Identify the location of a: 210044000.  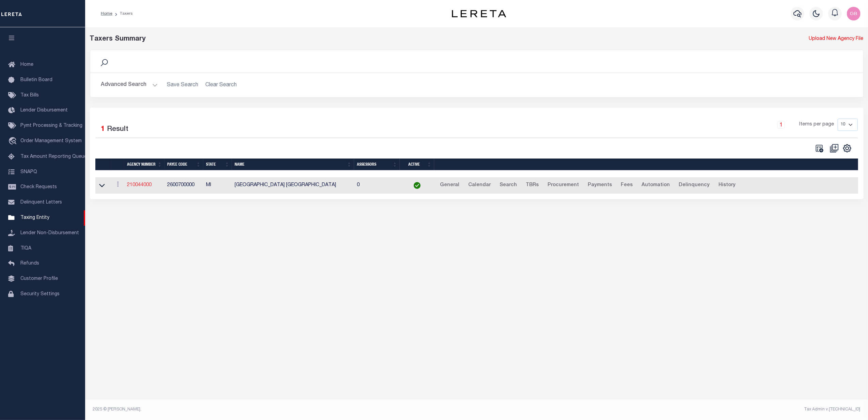
(139, 185).